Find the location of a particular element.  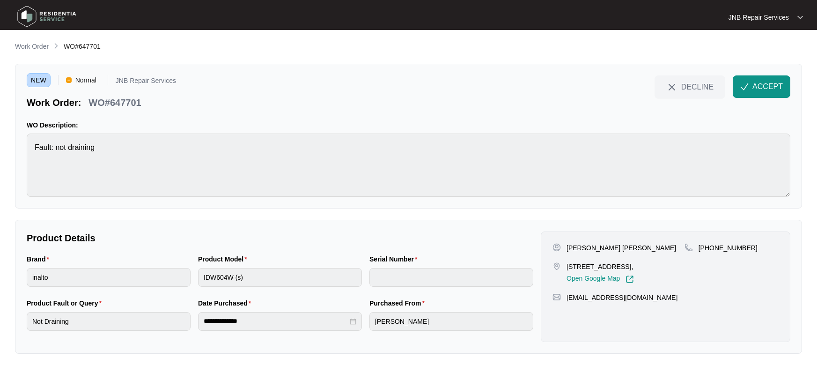

span: ACCEPT is located at coordinates (767, 87).